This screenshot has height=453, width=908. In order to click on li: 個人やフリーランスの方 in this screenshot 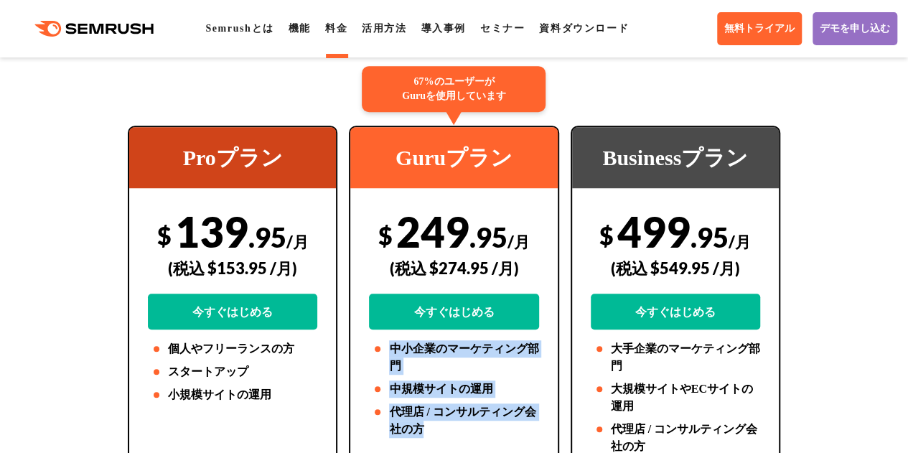, I will do `click(233, 349)`.